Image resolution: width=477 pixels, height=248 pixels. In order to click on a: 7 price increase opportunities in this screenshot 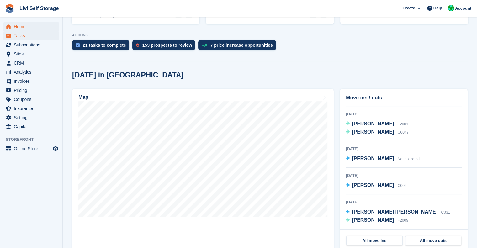, I will do `click(238, 47)`.